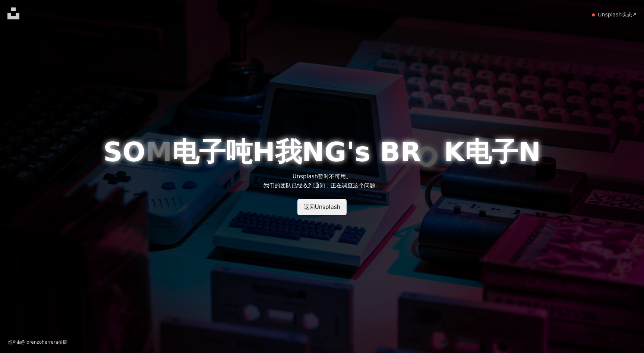  I want to click on span: S, so click(113, 152).